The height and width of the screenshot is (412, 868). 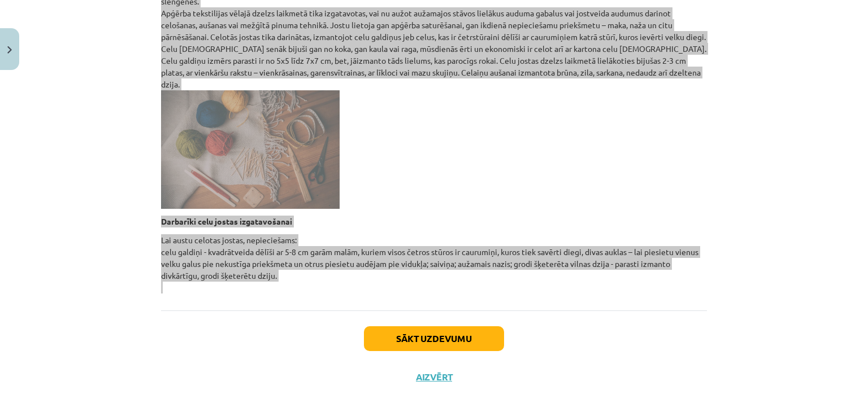 I want to click on img: icon-close-lesson-0947bae3869378f0d4975bcd49f059093ad1ed9edebbc8119c70593378902aed.svg, so click(x=10, y=50).